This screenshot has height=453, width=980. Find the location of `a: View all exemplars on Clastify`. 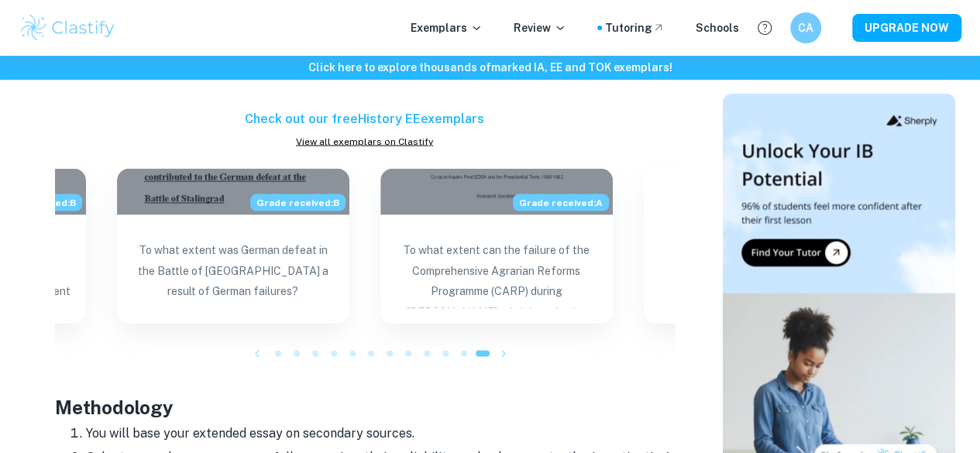

a: View all exemplars on Clastify is located at coordinates (365, 141).